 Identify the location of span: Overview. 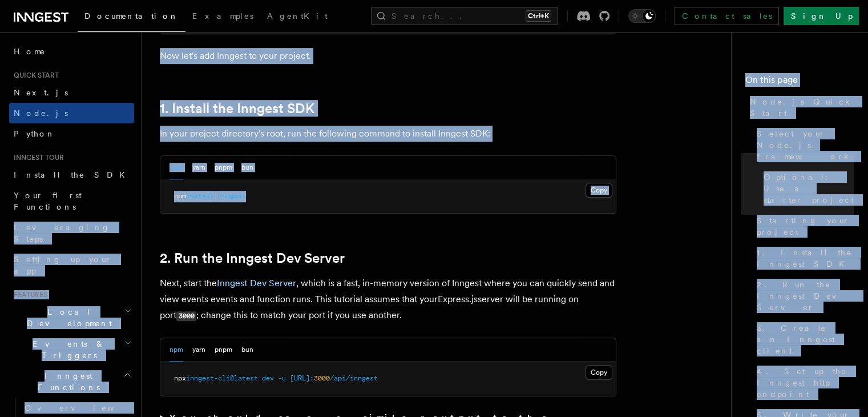
(83, 408).